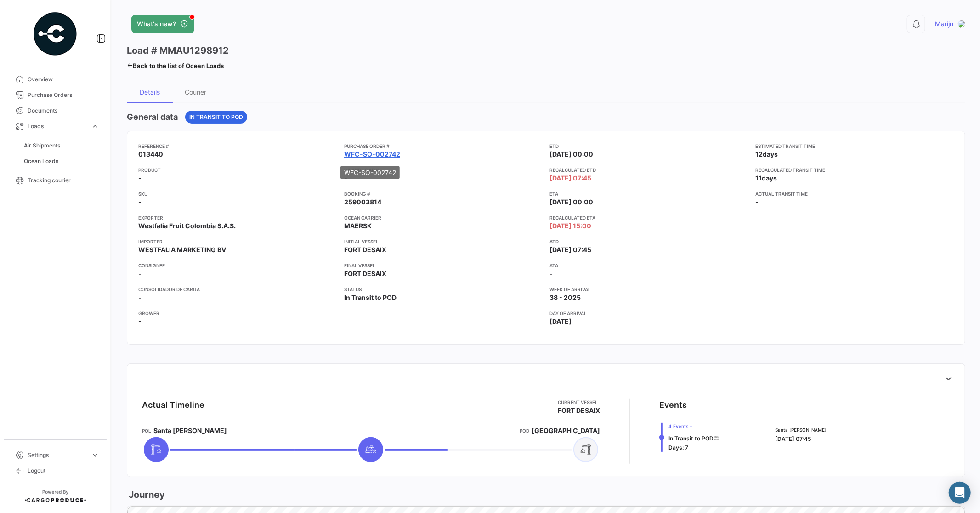  I want to click on app-card-info-title: Recalculated transit time, so click(855, 170).